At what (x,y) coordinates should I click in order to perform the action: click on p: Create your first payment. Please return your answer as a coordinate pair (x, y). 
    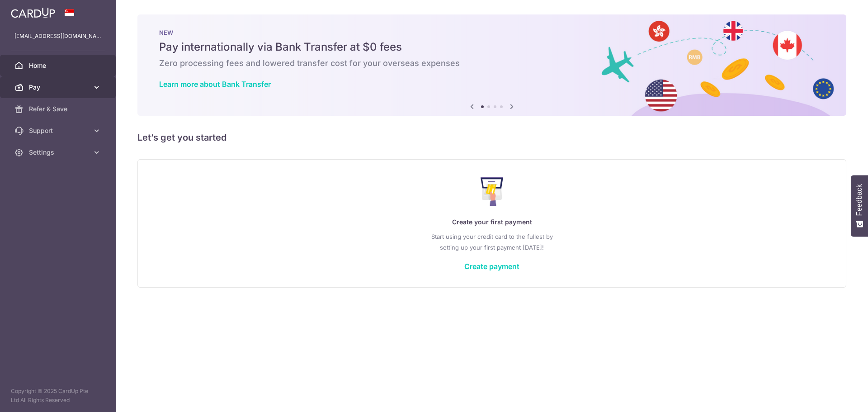
    Looking at the image, I should click on (492, 222).